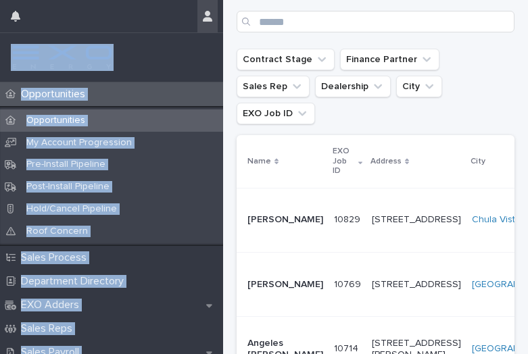  What do you see at coordinates (79, 143) in the screenshot?
I see `p: My Account Progression` at bounding box center [79, 143].